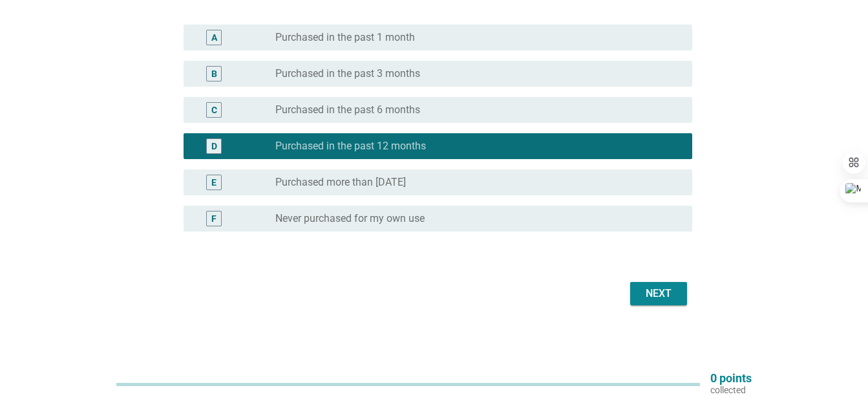 This screenshot has width=868, height=401. What do you see at coordinates (351, 146) in the screenshot?
I see `label: Purchased in the past 12 months` at bounding box center [351, 146].